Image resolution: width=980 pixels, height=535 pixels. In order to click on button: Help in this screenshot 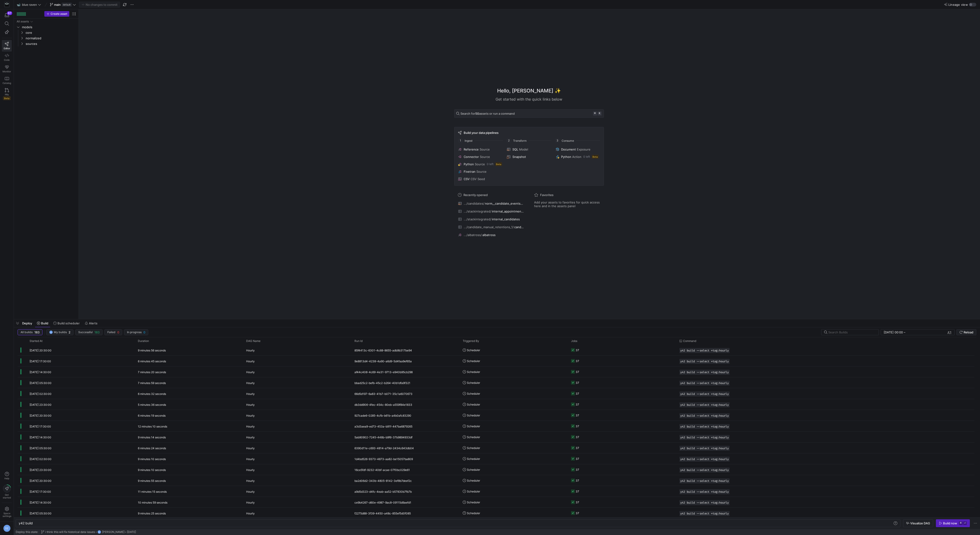, I will do `click(7, 475)`.